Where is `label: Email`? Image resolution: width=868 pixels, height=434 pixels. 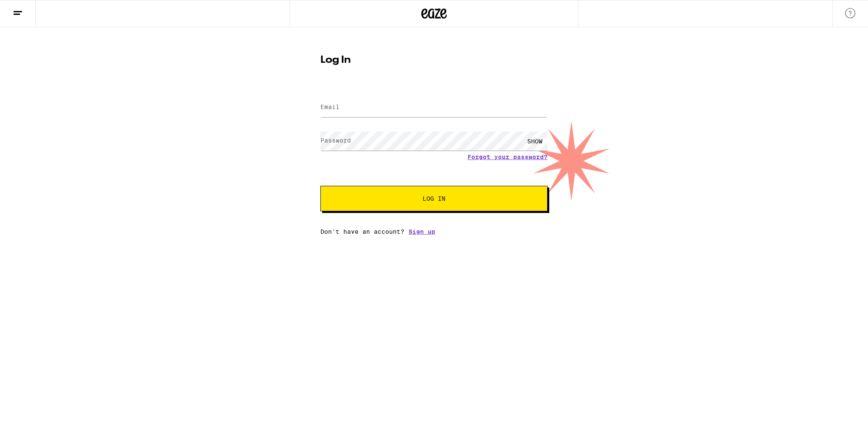 label: Email is located at coordinates (329, 107).